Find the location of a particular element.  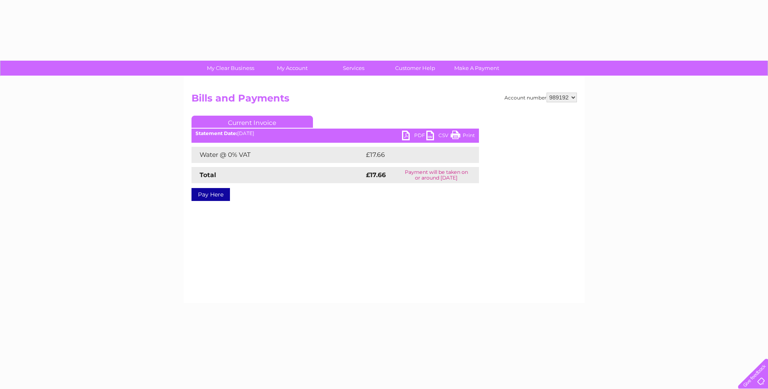

b: Statement Date: is located at coordinates (216, 133).